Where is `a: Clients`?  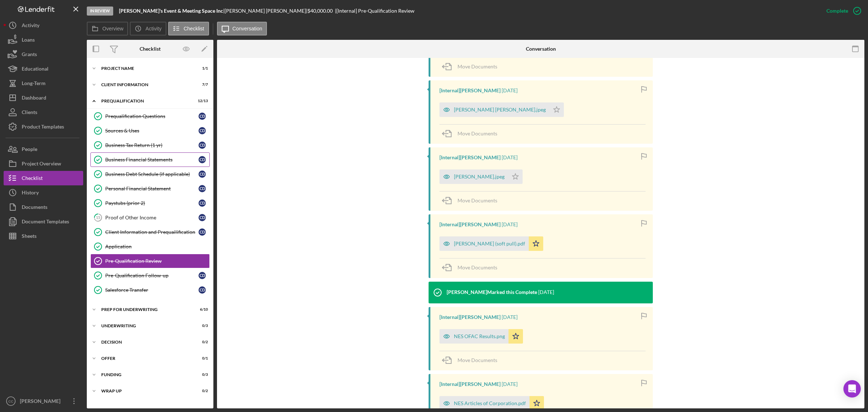 a: Clients is located at coordinates (43, 113).